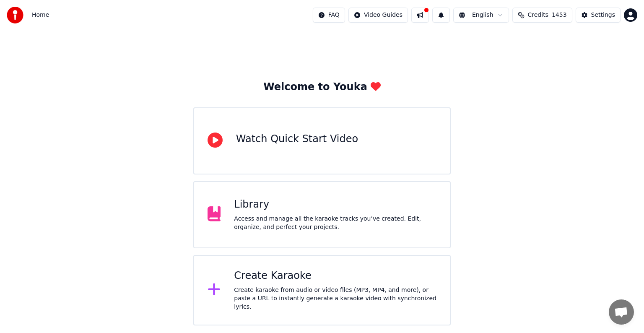 The height and width of the screenshot is (333, 644). What do you see at coordinates (598, 15) in the screenshot?
I see `button: Settings` at bounding box center [598, 15].